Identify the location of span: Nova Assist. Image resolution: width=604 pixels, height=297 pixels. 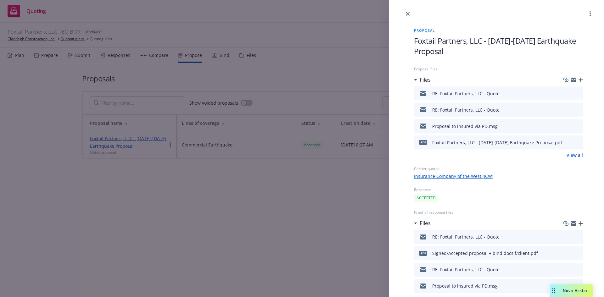
(575, 291).